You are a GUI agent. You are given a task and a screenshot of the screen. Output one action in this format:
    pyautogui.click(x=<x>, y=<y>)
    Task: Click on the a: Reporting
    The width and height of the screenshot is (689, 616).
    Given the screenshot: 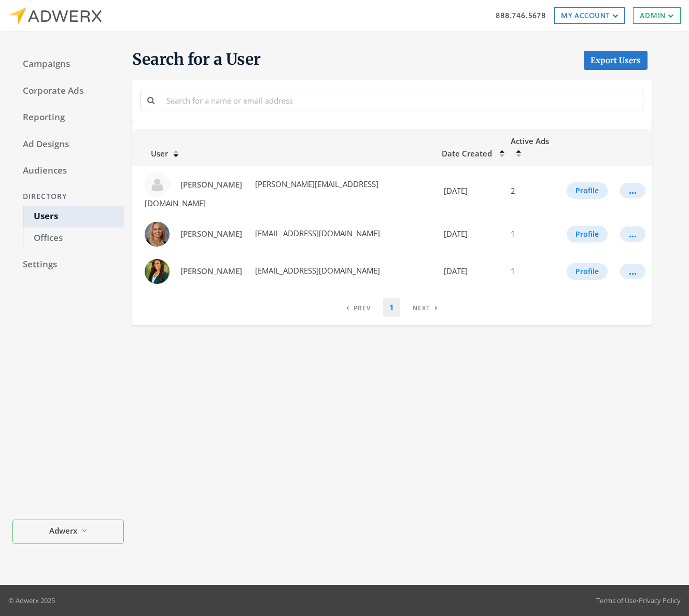 What is the action you would take?
    pyautogui.click(x=68, y=118)
    